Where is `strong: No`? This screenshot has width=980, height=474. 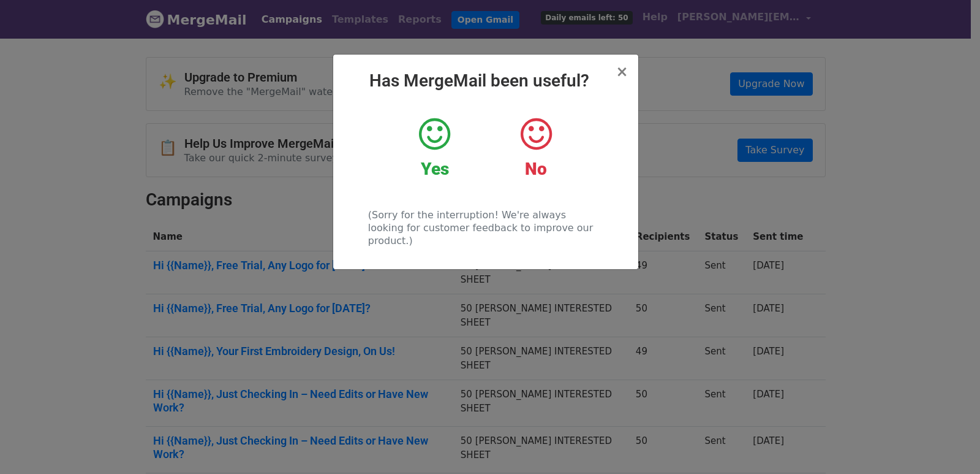 strong: No is located at coordinates (536, 169).